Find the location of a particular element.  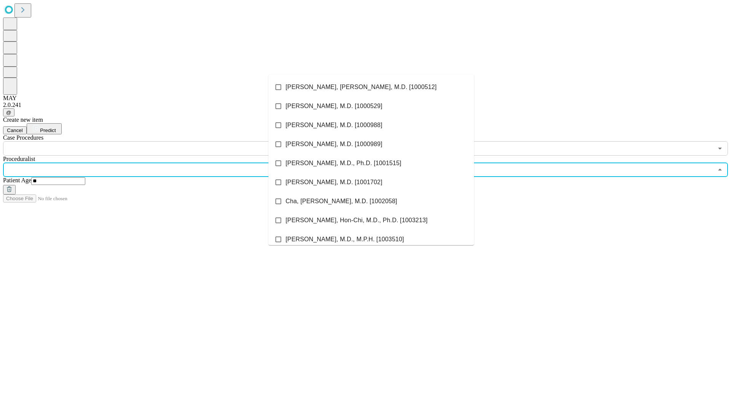

button: Open is located at coordinates (720, 148).